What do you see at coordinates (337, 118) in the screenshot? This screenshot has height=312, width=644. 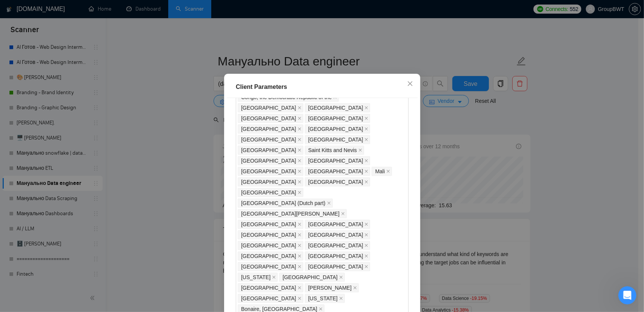 I see `span: Malawi` at bounding box center [337, 118].